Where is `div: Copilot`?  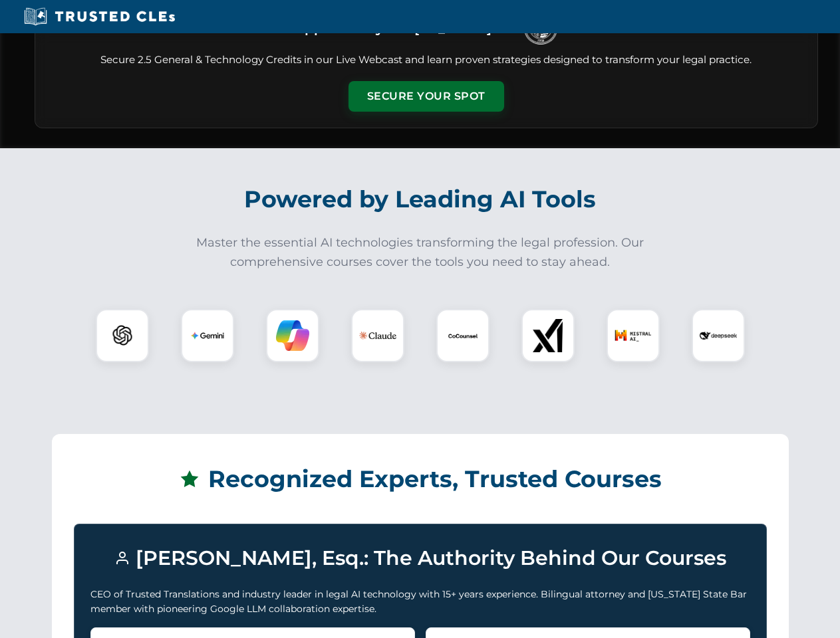
div: Copilot is located at coordinates (292, 336).